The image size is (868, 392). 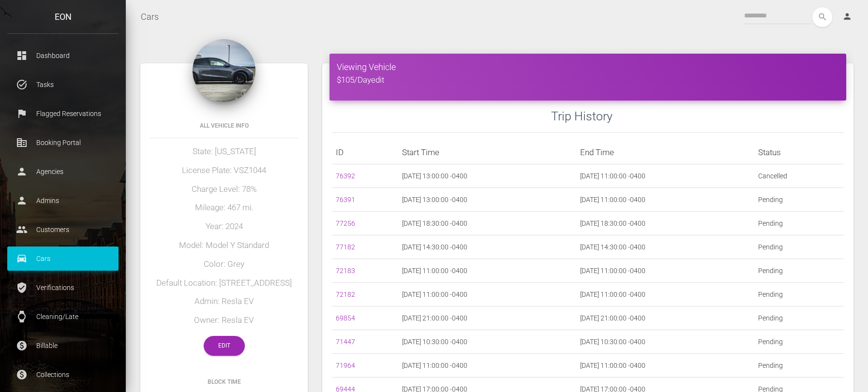 What do you see at coordinates (365, 153) in the screenshot?
I see `th: ID` at bounding box center [365, 153].